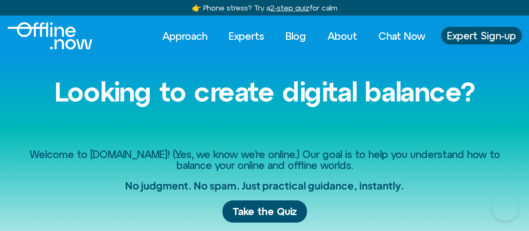  I want to click on a: Blog, so click(296, 36).